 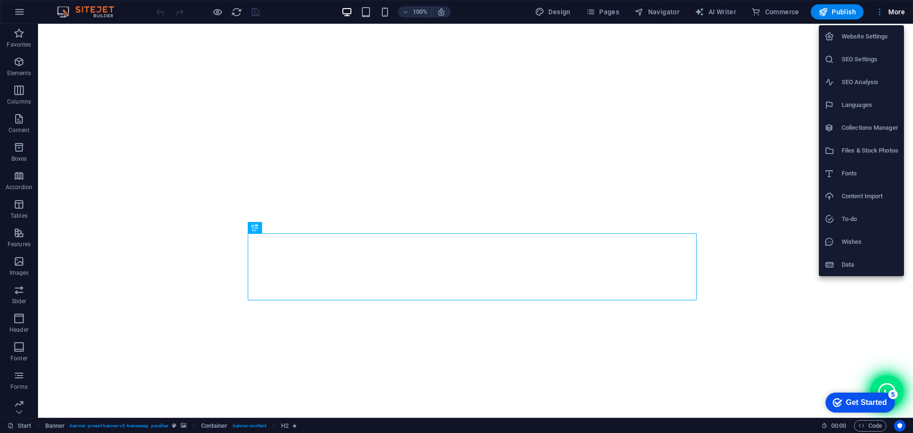 I want to click on h6: To-do, so click(x=870, y=219).